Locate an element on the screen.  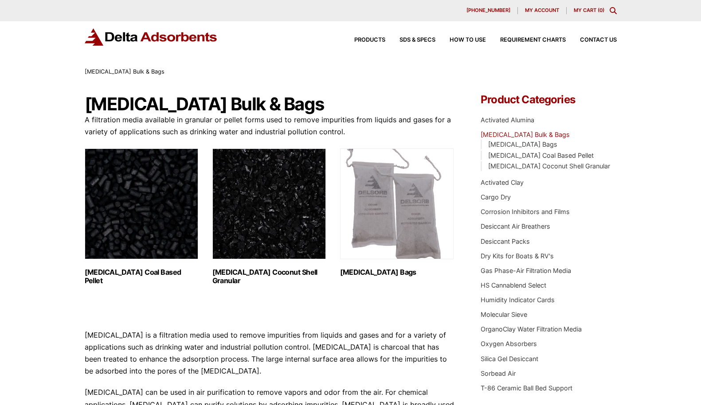
span: My account is located at coordinates (542, 10).